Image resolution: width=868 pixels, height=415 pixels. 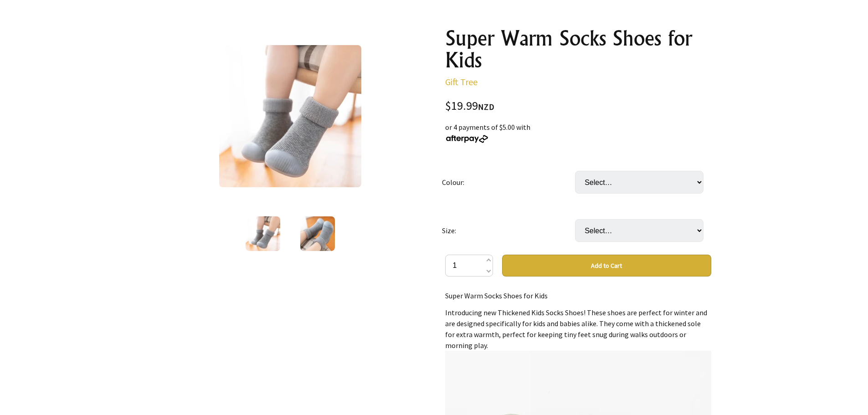 What do you see at coordinates (509, 231) in the screenshot?
I see `td: Size:` at bounding box center [509, 231].